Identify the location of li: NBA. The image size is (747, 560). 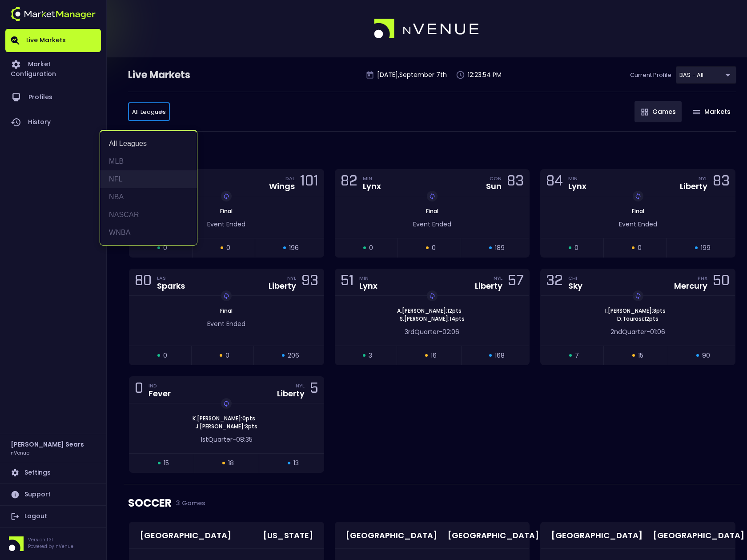
(148, 197).